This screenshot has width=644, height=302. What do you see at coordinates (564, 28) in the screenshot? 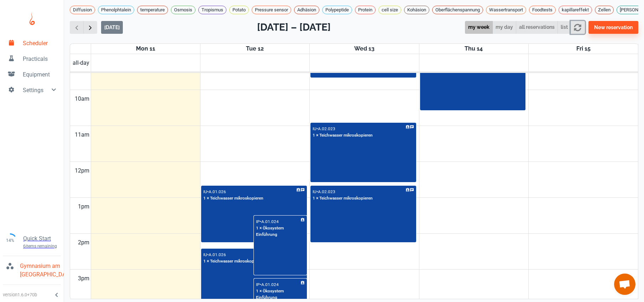
I see `button: list` at bounding box center [564, 28].